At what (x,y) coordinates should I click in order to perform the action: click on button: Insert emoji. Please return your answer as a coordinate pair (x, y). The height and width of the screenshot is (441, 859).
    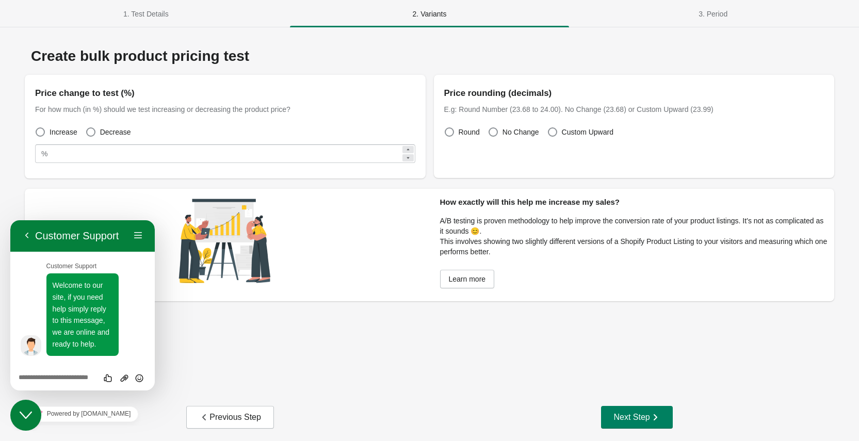
    Looking at the image, I should click on (128, 158).